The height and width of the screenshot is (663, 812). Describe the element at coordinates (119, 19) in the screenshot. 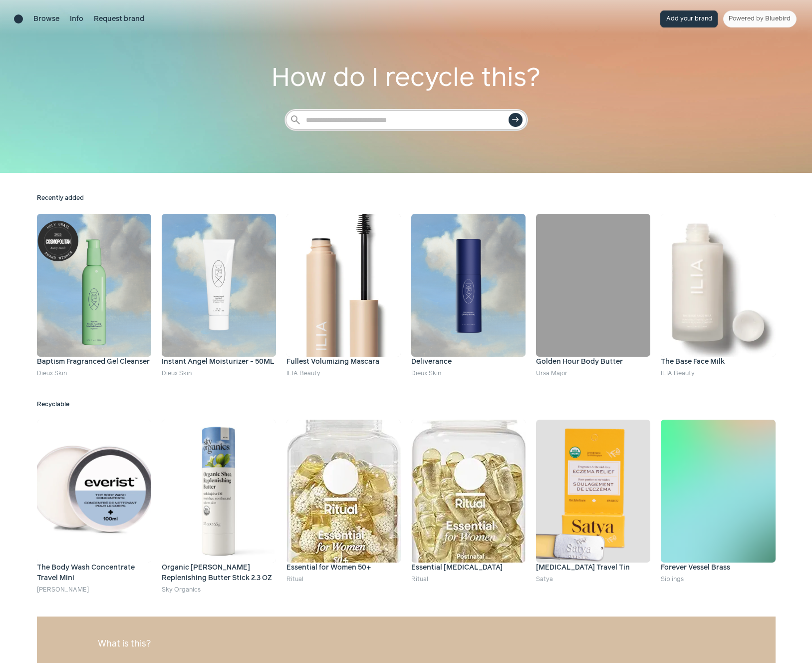

I see `a: Request brand` at that location.